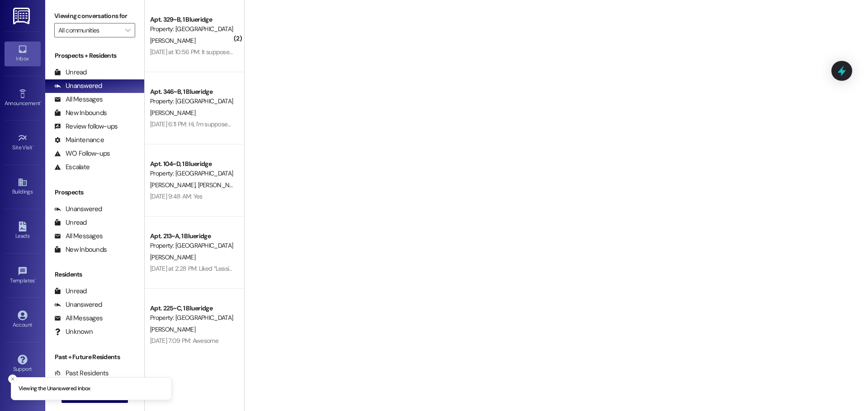 The width and height of the screenshot is (868, 411). I want to click on div: Past + Future Residents, so click(94, 357).